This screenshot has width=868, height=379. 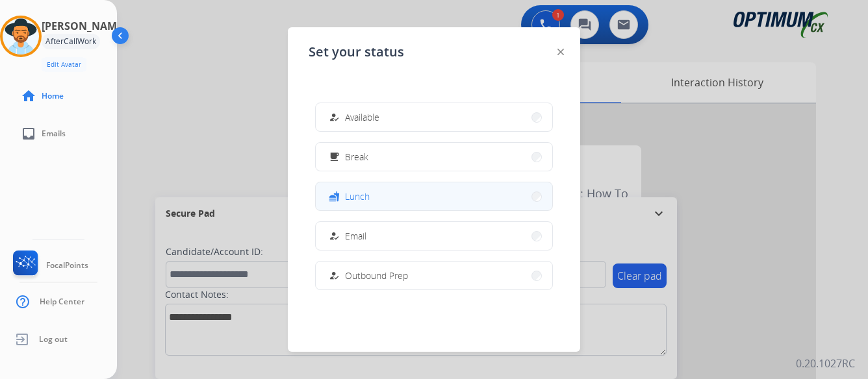 I want to click on p: 0.20.1027RC, so click(x=825, y=363).